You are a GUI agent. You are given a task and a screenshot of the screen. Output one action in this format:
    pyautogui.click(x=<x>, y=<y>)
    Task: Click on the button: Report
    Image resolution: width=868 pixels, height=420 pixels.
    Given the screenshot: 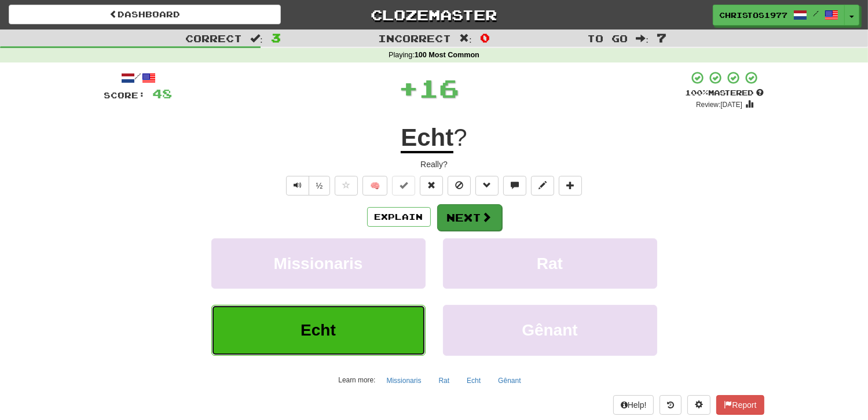 What is the action you would take?
    pyautogui.click(x=740, y=405)
    